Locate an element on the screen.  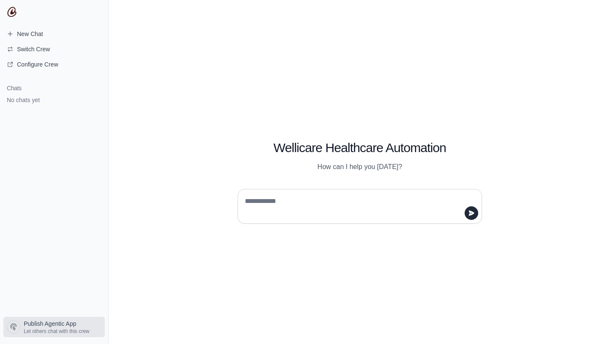
span: New Chat is located at coordinates (30, 34).